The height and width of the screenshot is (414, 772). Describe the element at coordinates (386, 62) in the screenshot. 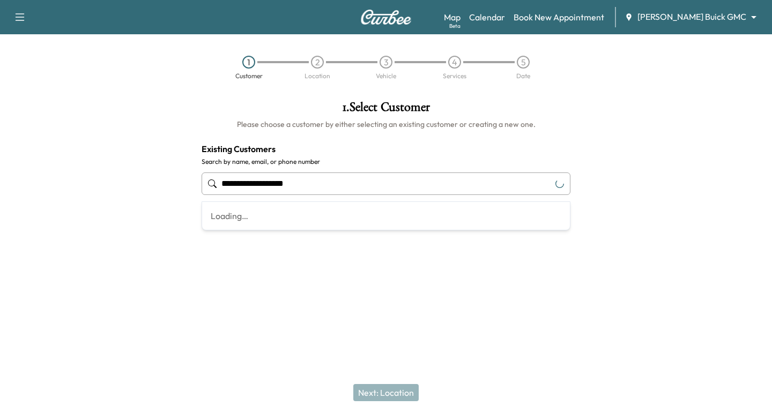

I see `div: 3` at that location.